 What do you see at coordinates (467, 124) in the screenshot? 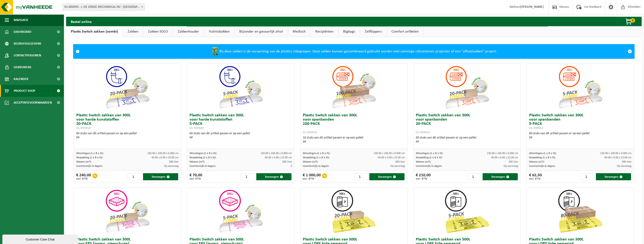
I see `h3: Plastic Switch zakken van 300L voor spanbanden 20-PACK` at bounding box center [467, 124].